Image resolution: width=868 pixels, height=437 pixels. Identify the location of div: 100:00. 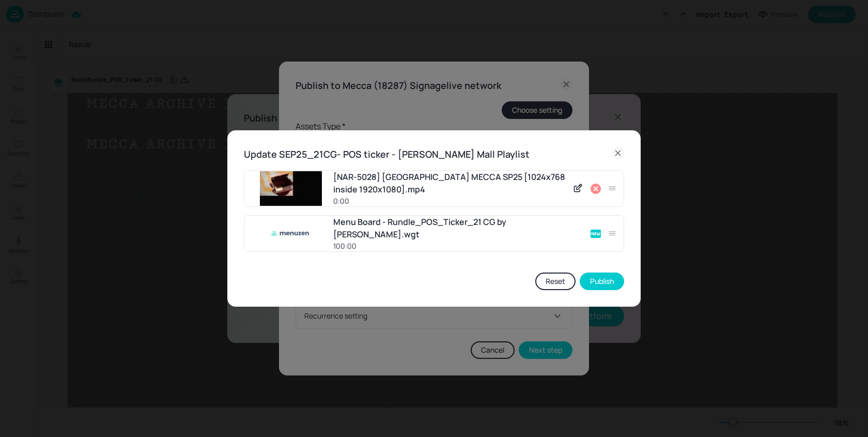
(458, 245).